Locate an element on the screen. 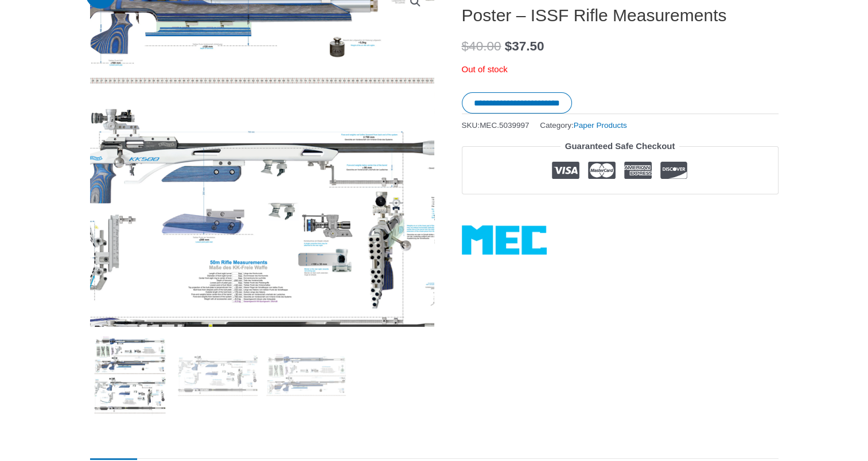  span: SKU: is located at coordinates (496, 125).